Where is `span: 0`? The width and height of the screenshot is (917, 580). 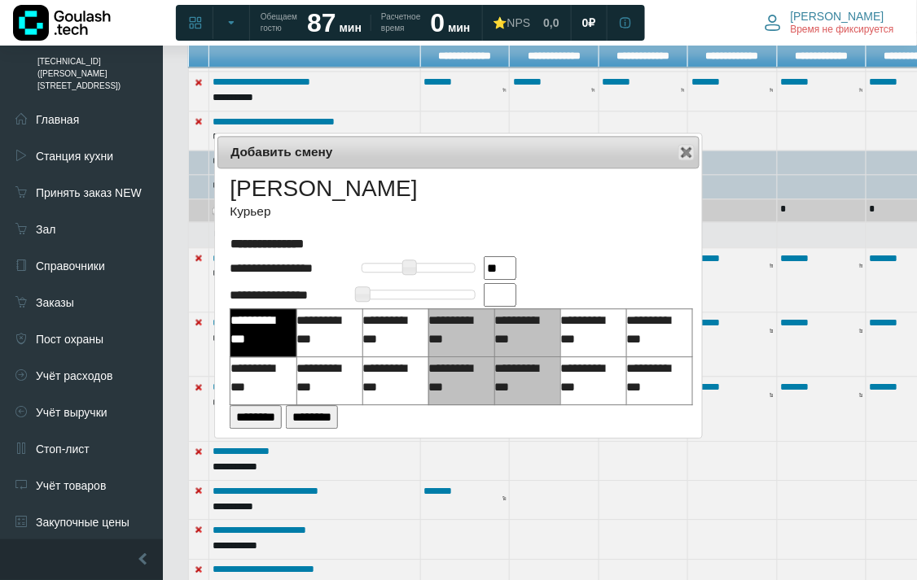
span: 0 is located at coordinates (585, 23).